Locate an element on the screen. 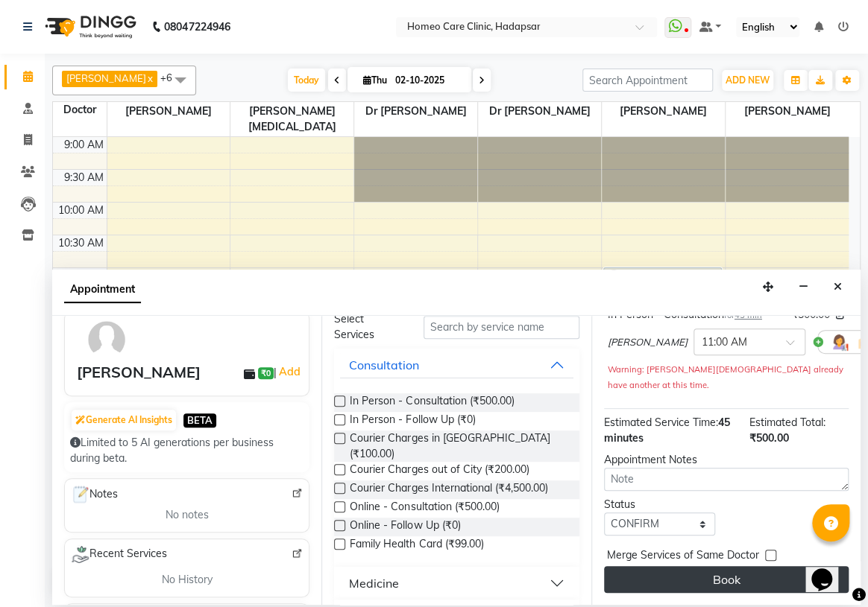  div: 11:00 AM is located at coordinates (81, 276).